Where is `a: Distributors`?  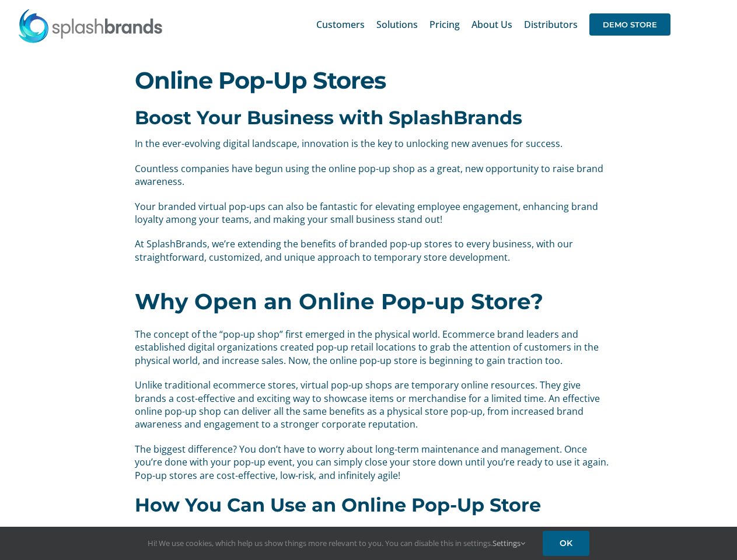
a: Distributors is located at coordinates (551, 24).